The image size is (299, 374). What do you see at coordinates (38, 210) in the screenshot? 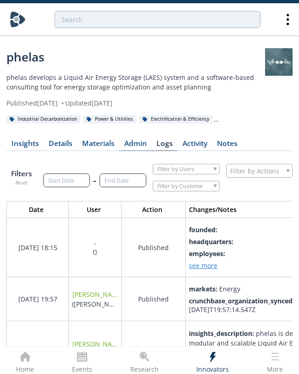
I see `th: Date` at bounding box center [38, 210].